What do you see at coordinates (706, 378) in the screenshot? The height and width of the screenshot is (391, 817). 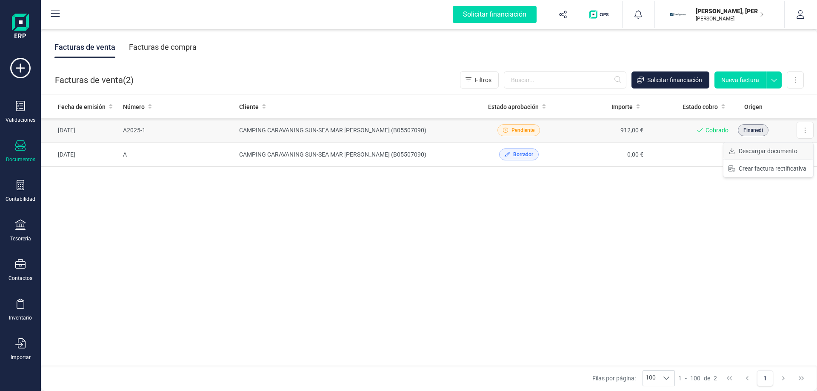 I see `span: de` at bounding box center [706, 378].